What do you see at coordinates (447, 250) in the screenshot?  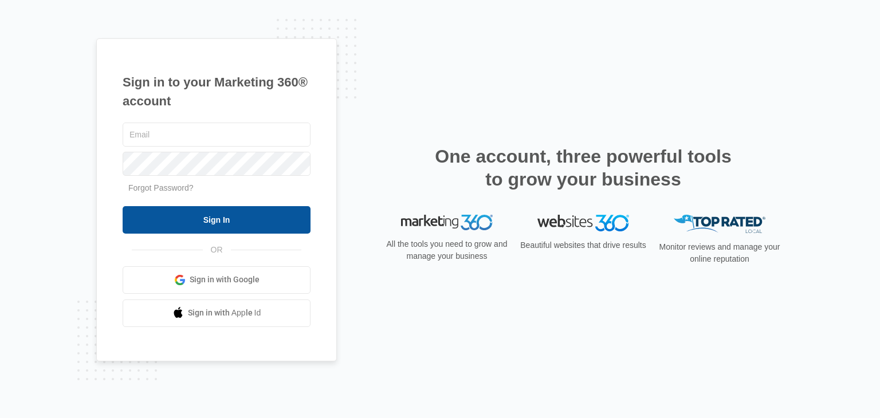 I see `p: All the tools you need to grow and manage your business` at bounding box center [447, 250].